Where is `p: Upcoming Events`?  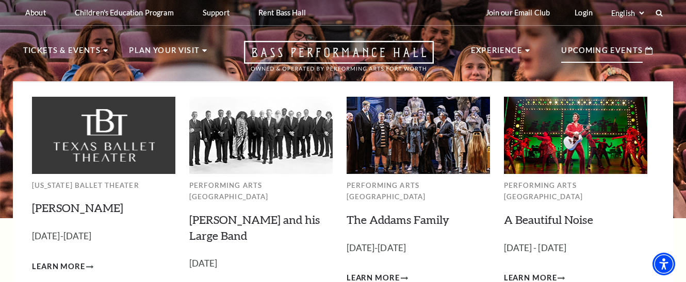 p: Upcoming Events is located at coordinates (602, 54).